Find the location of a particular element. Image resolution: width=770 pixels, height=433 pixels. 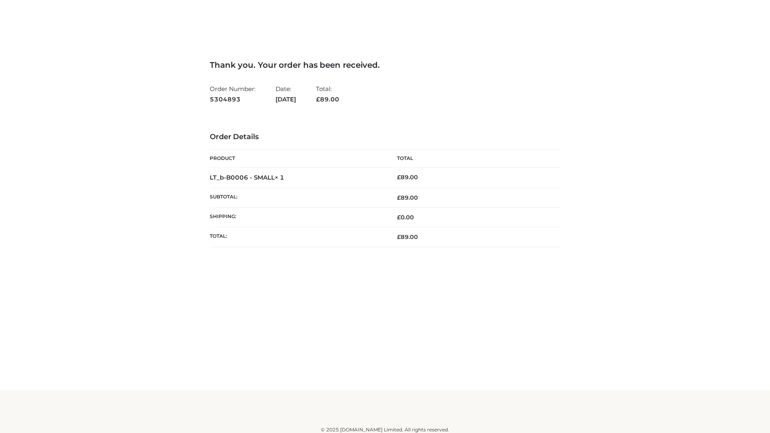

strong: 5304893 is located at coordinates (233, 99).